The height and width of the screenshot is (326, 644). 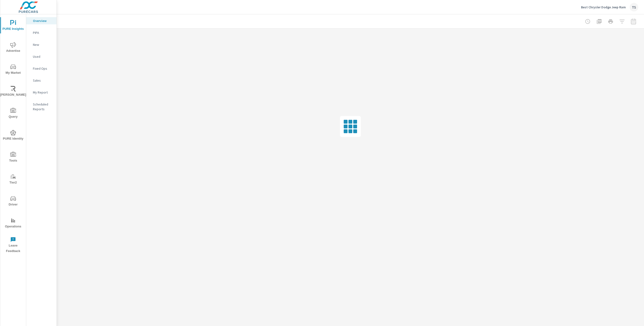 What do you see at coordinates (43, 107) in the screenshot?
I see `p: Scheduled Reports` at bounding box center [43, 107].